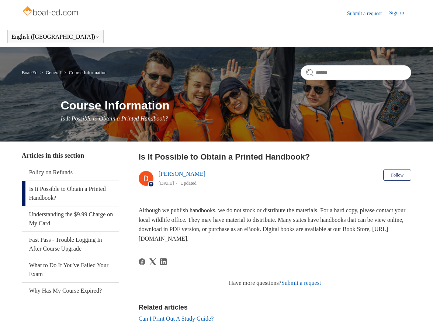  What do you see at coordinates (142, 262) in the screenshot?
I see `svg: Share this page on Facebook` at bounding box center [142, 262].